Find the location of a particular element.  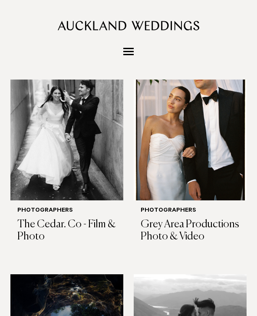

img: Auckland Weddings Photographers | The Cedar. Co - Film & Photo is located at coordinates (67, 125).